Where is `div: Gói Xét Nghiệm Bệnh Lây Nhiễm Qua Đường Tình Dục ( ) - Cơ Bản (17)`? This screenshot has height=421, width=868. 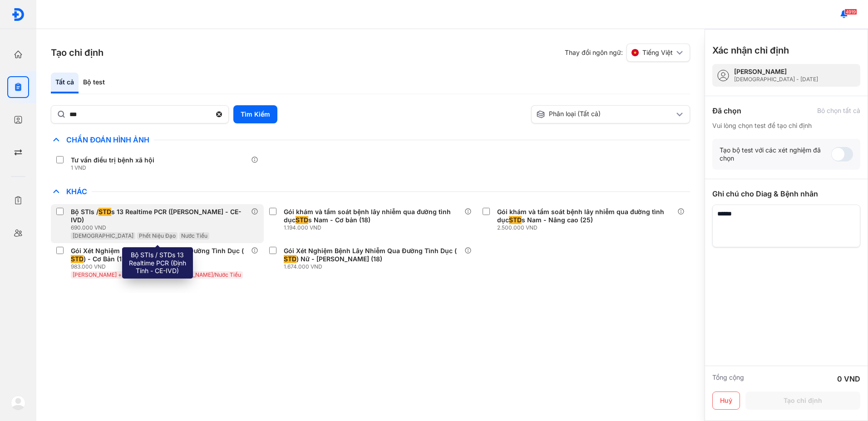 div: Gói Xét Nghiệm Bệnh Lây Nhiễm Qua Đường Tình Dục ( ) - Cơ Bản (17) is located at coordinates (159, 254).